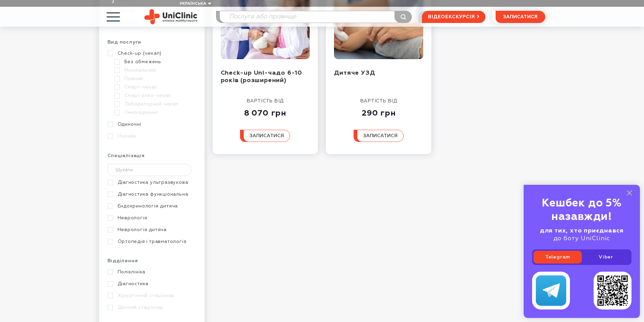  What do you see at coordinates (265, 111) in the screenshot?
I see `div: 8 070 грн` at bounding box center [265, 111].